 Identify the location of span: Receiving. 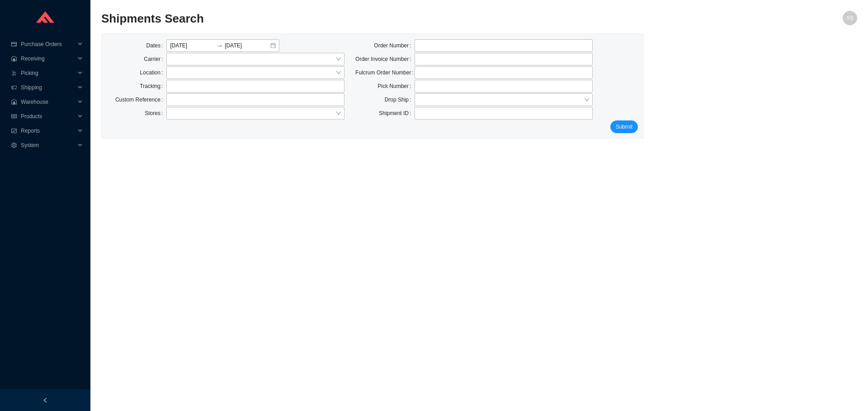
(48, 59).